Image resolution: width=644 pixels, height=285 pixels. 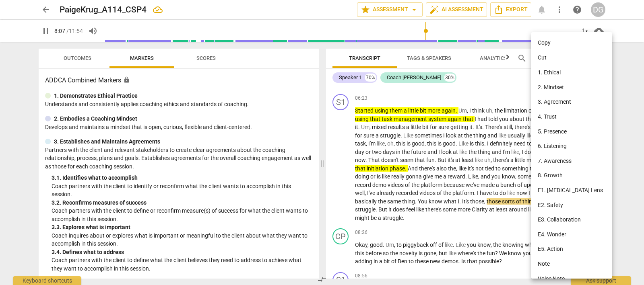 What do you see at coordinates (573, 205) in the screenshot?
I see `li: E2. Safety` at bounding box center [573, 205].